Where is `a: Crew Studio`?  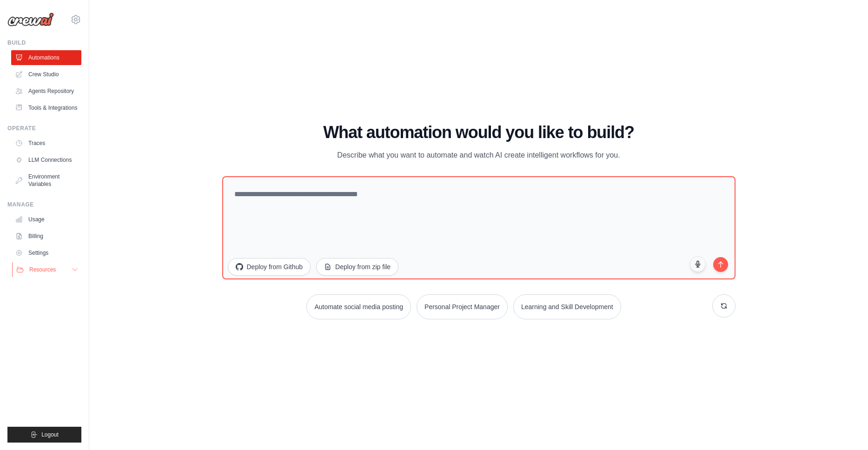
a: Crew Studio is located at coordinates (46, 75).